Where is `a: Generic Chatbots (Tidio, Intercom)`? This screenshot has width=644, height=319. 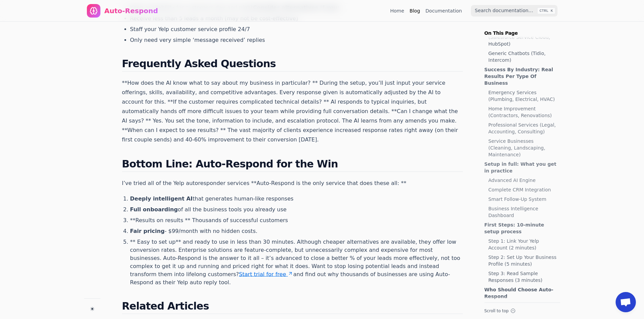 a: Generic Chatbots (Tidio, Intercom) is located at coordinates (523, 57).